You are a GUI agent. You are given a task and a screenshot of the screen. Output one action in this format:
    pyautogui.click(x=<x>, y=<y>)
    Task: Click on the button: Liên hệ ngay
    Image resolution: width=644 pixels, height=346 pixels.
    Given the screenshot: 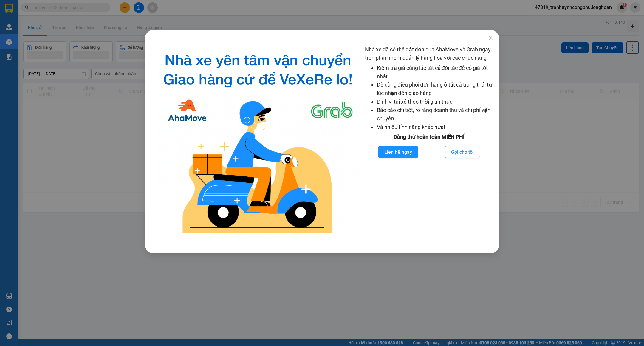 What is the action you would take?
    pyautogui.click(x=398, y=152)
    